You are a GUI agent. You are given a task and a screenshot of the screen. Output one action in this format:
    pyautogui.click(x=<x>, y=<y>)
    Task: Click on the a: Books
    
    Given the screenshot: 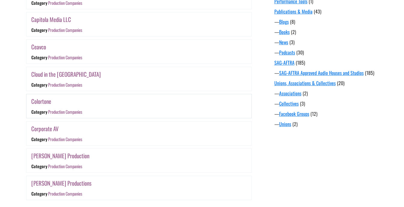 What is the action you would take?
    pyautogui.click(x=284, y=32)
    